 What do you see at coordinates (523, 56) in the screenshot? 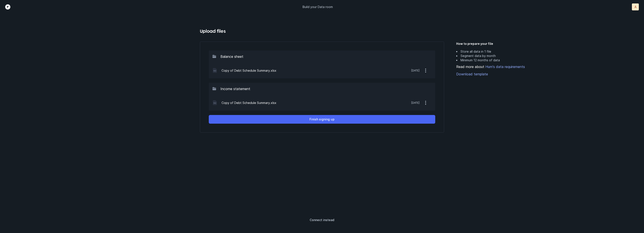
I see `li: Segment data by month` at bounding box center [523, 56].